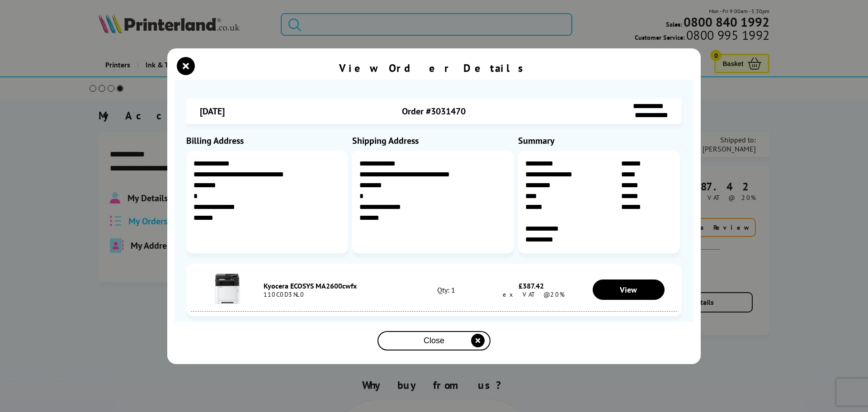 The image size is (868, 412). What do you see at coordinates (336, 295) in the screenshot?
I see `div: 110C0D3NL0` at bounding box center [336, 295].